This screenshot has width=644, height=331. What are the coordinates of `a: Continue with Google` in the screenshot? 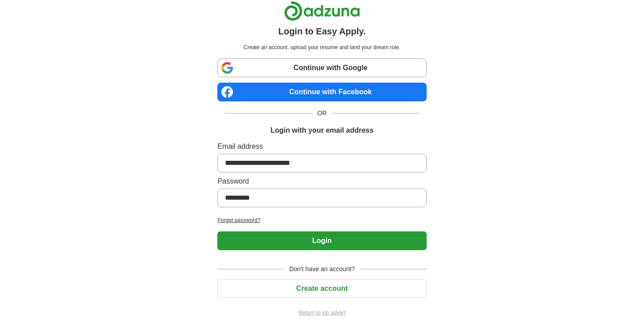 It's located at (321, 68).